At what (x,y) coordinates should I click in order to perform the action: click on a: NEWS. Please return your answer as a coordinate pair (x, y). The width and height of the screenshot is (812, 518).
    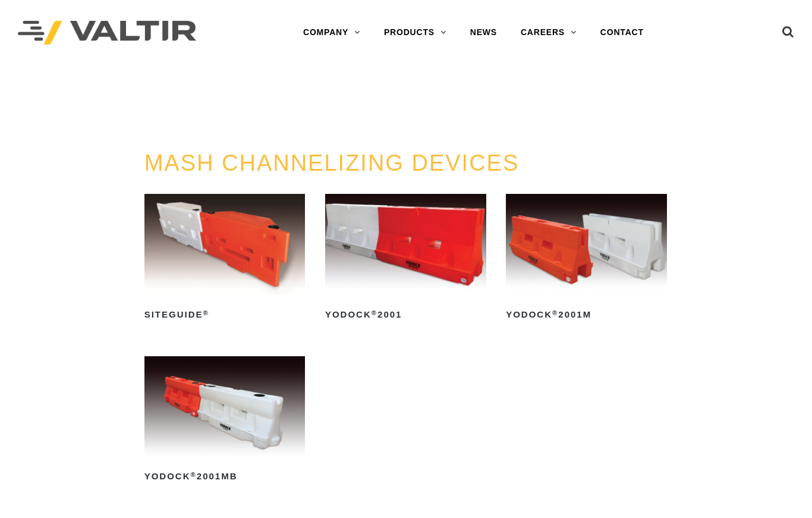
    Looking at the image, I should click on (484, 33).